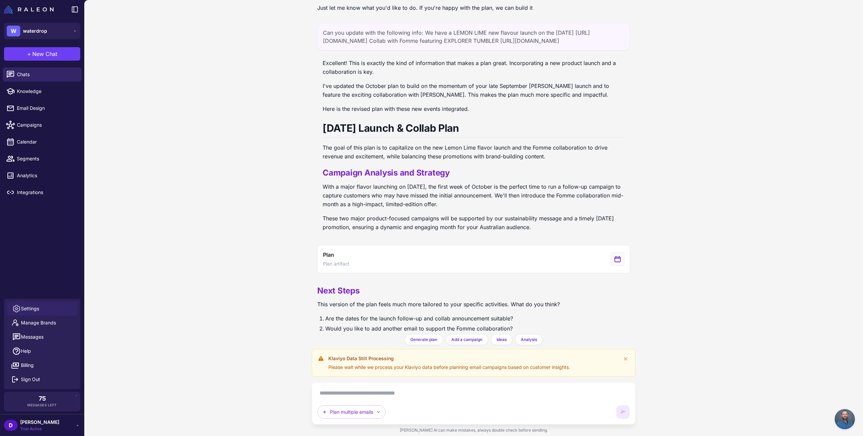  I want to click on span: Calendar, so click(47, 142).